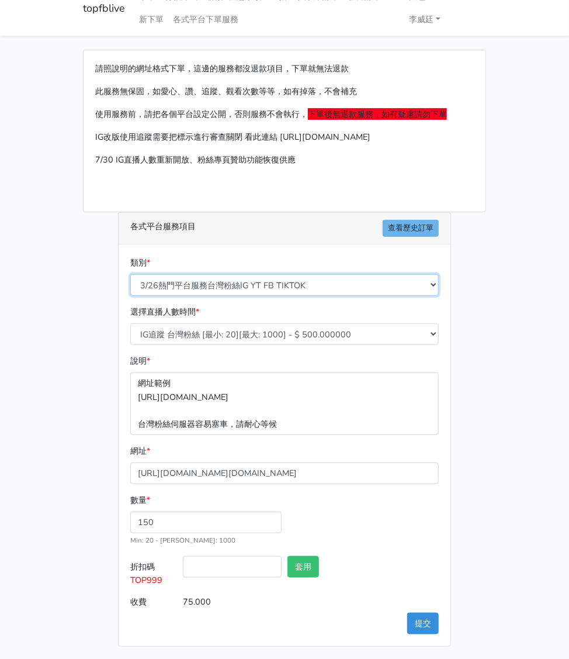  I want to click on label: 說明, so click(140, 361).